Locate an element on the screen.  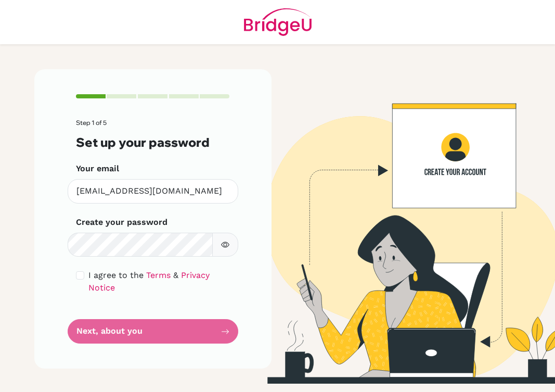
span: Step 1 of 5 is located at coordinates (91, 122).